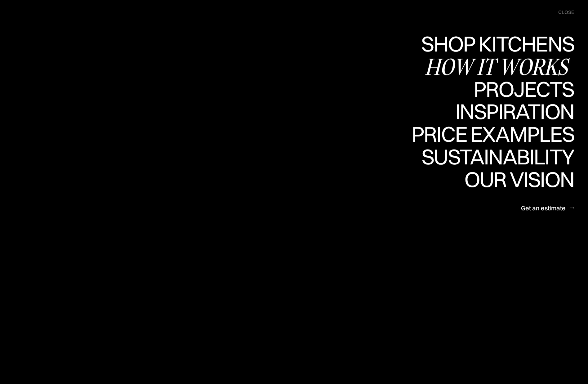 This screenshot has height=384, width=588. Describe the element at coordinates (516, 180) in the screenshot. I see `a: Our visionOur vision` at that location.